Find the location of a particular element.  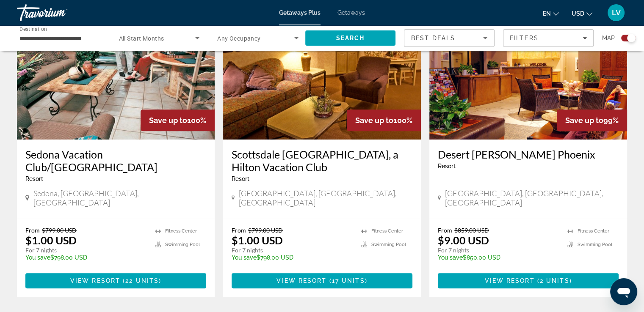

p: $850.00 USD is located at coordinates (498, 257).